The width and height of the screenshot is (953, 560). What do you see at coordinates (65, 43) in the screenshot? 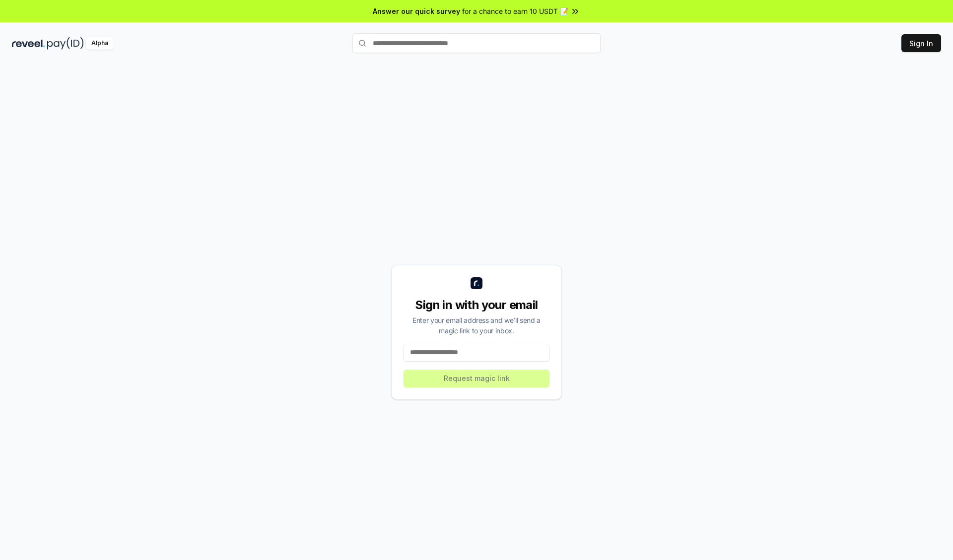
I see `img: pay_id` at bounding box center [65, 43].